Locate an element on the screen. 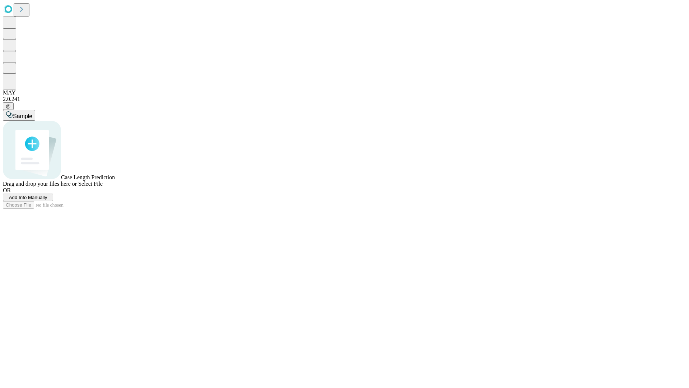 Image resolution: width=689 pixels, height=388 pixels. span: Case Length Prediction is located at coordinates (88, 177).